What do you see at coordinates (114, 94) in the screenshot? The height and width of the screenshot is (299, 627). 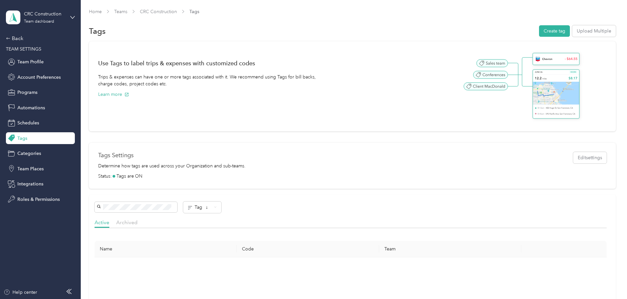 I see `button: Learn more` at bounding box center [114, 94].